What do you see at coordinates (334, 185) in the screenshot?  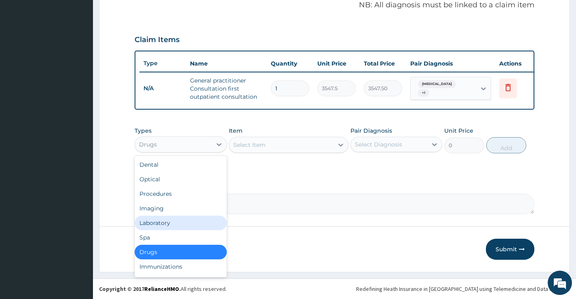 I see `label: Comment` at bounding box center [334, 185].